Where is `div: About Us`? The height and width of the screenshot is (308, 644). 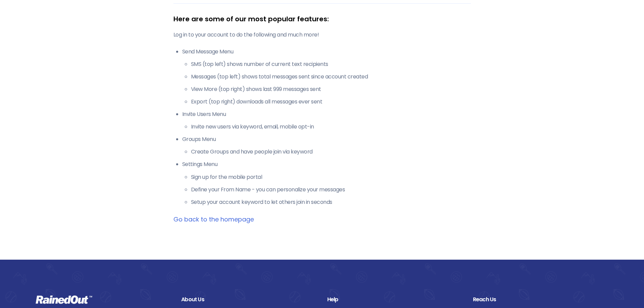
div: About Us is located at coordinates (249, 300).